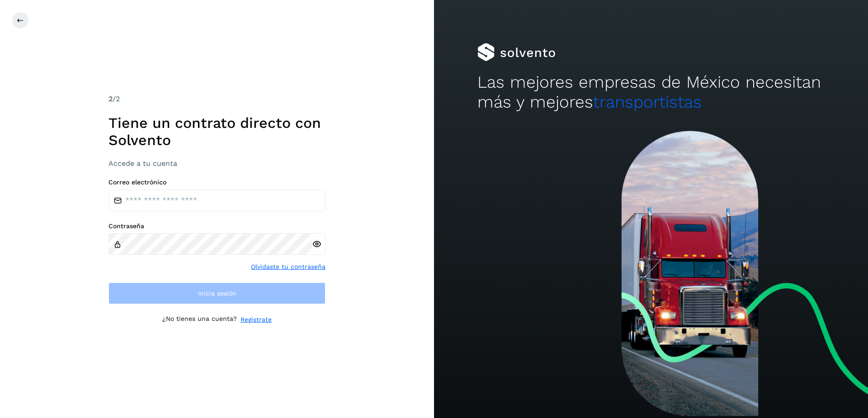 This screenshot has height=418, width=868. Describe the element at coordinates (217, 131) in the screenshot. I see `h1: Tiene un contrato directo con Solvento` at that location.